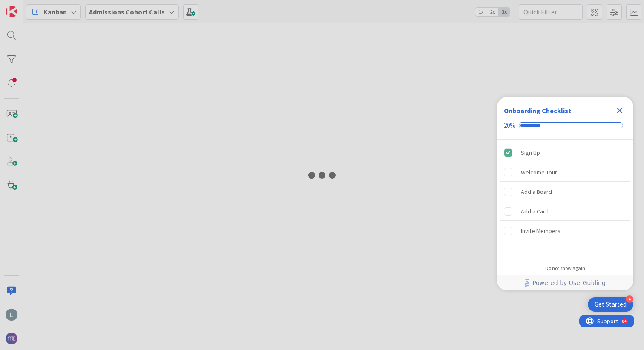 The height and width of the screenshot is (350, 644). I want to click on div: Checklist items, so click(565, 200).